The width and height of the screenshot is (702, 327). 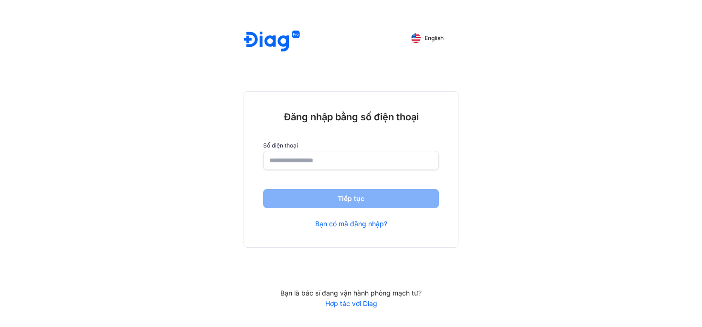 What do you see at coordinates (351, 293) in the screenshot?
I see `div: Bạn là bác sĩ đang vận hành phòng mạch tư?` at bounding box center [351, 293].